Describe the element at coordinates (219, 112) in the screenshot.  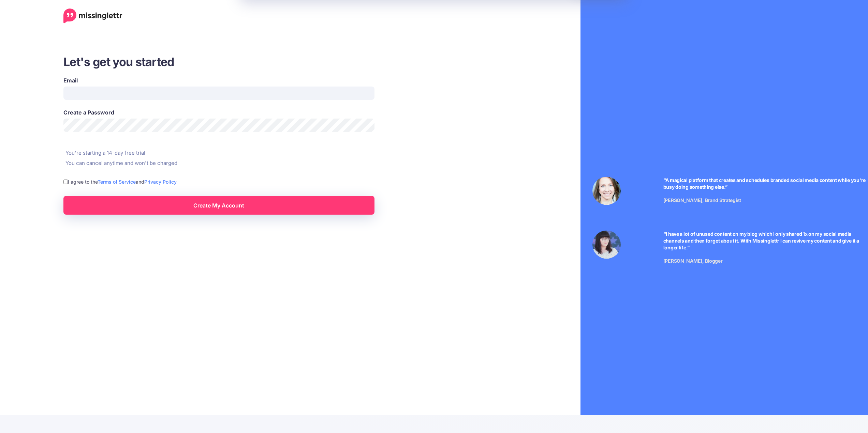
I see `label: Create a Password` at that location.